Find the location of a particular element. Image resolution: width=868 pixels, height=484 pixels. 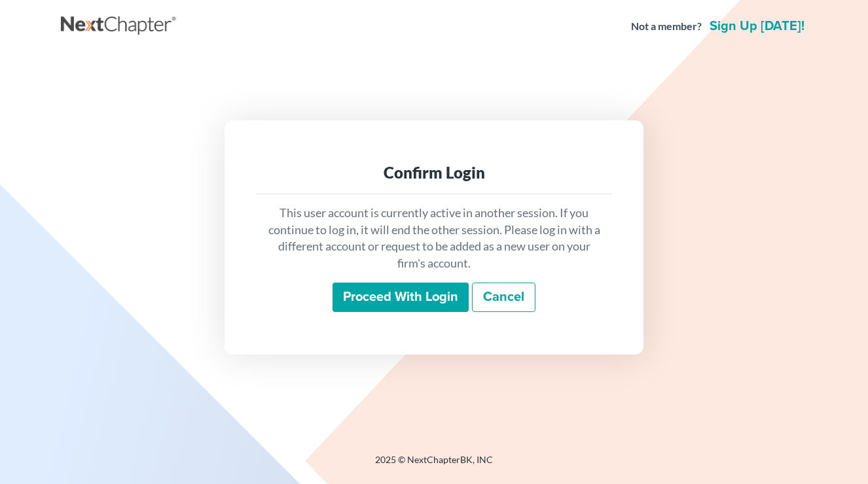

p: This user account is currently active in another session. If you continue to log in, it will end ... is located at coordinates (434, 238).